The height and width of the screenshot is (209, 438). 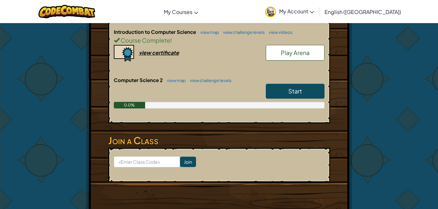 What do you see at coordinates (181, 12) in the screenshot?
I see `a: My Courses` at bounding box center [181, 12].